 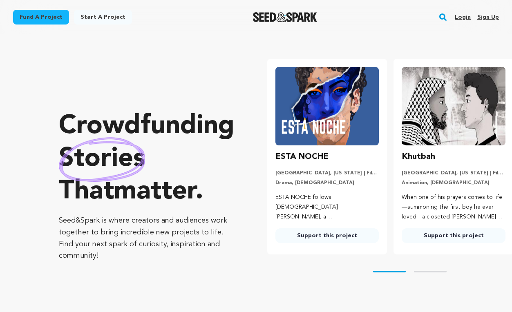 What do you see at coordinates (147, 238) in the screenshot?
I see `p: Seed&Spark is where creators and audiences work together to bring incredible new projects to life...` at bounding box center [147, 238].